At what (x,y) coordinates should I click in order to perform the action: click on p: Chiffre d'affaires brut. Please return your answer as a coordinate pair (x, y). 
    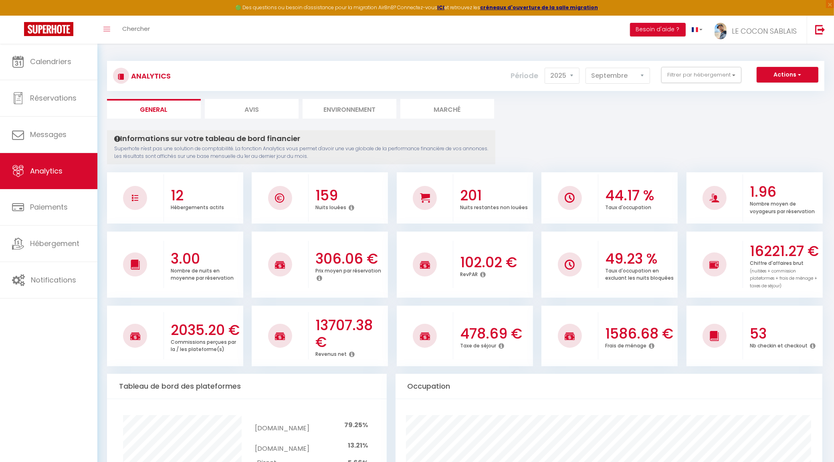
    Looking at the image, I should click on (783, 274).